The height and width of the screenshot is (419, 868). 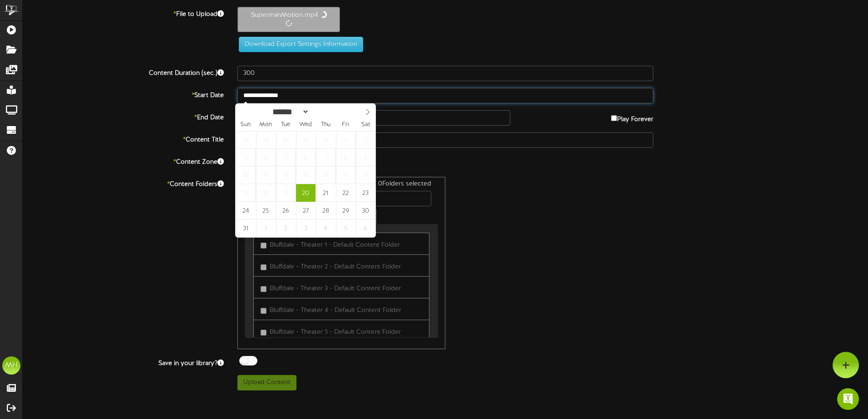 What do you see at coordinates (123, 362) in the screenshot?
I see `label: Save in your library?` at bounding box center [123, 362].